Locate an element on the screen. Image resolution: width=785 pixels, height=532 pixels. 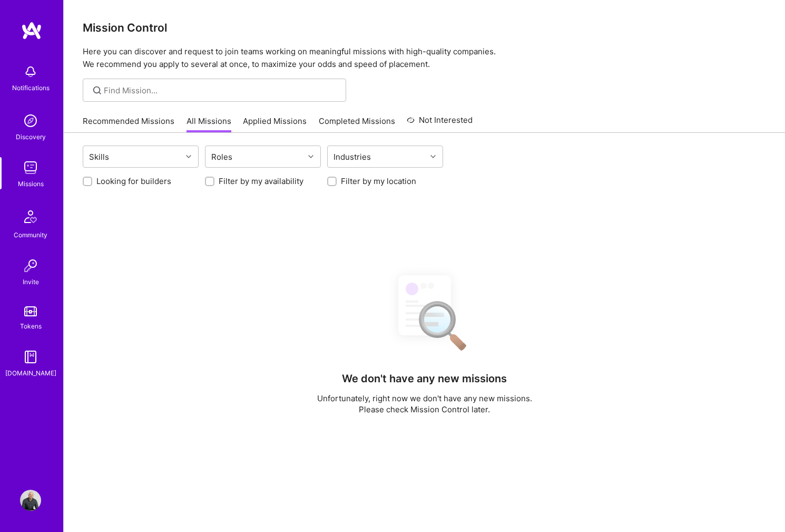
div: Tokens is located at coordinates (31, 326).